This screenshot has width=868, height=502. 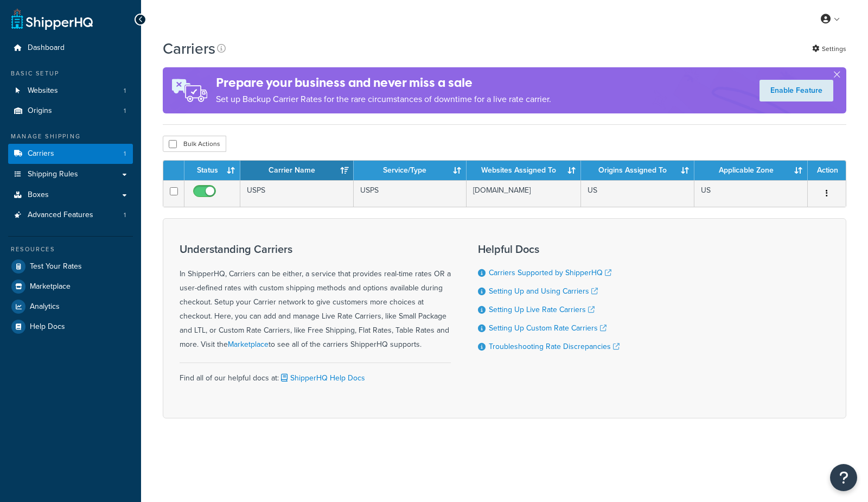 I want to click on a: Advanced Features 1, so click(x=71, y=215).